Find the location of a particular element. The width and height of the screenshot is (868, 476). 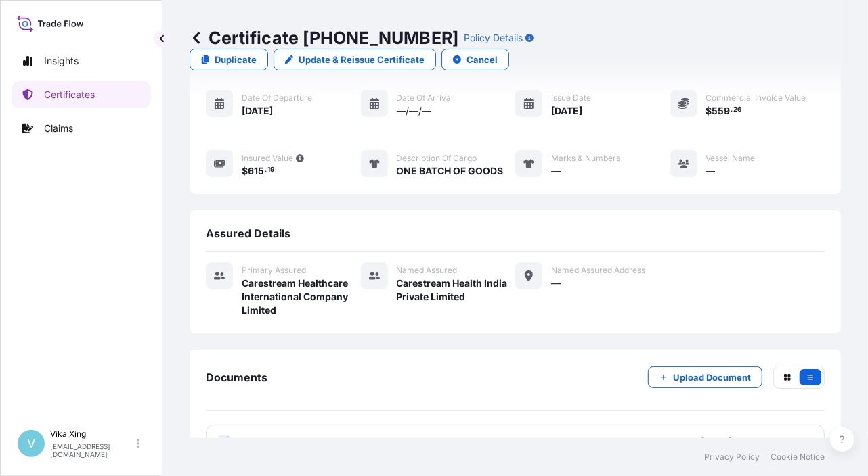

span: Primary assured is located at coordinates (273, 271).